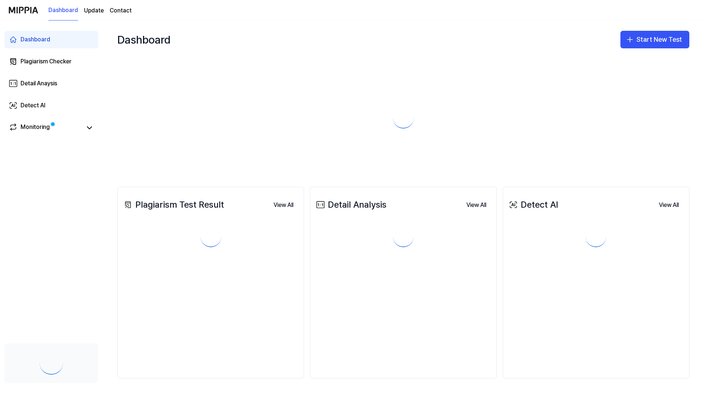  What do you see at coordinates (39, 84) in the screenshot?
I see `div: Detail Anaysis` at bounding box center [39, 84].